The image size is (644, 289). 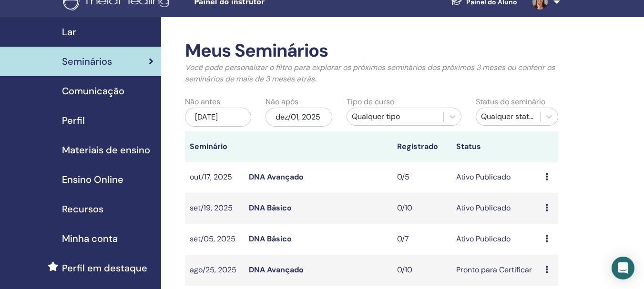 I want to click on div: dez/01, 2025, so click(x=299, y=117).